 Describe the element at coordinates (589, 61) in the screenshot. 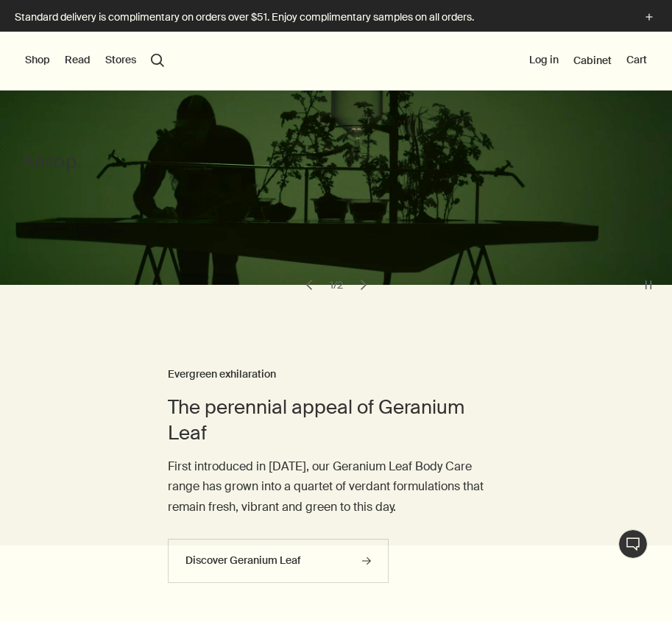

I see `nav: supplementary` at that location.